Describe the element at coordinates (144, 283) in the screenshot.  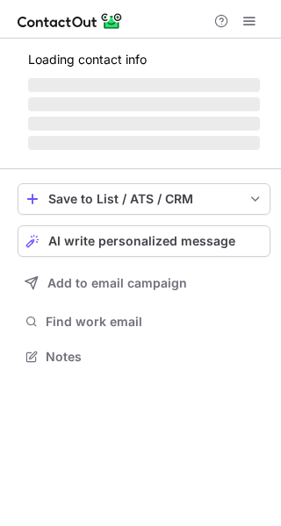
I see `button: Add to email campaign` at that location.